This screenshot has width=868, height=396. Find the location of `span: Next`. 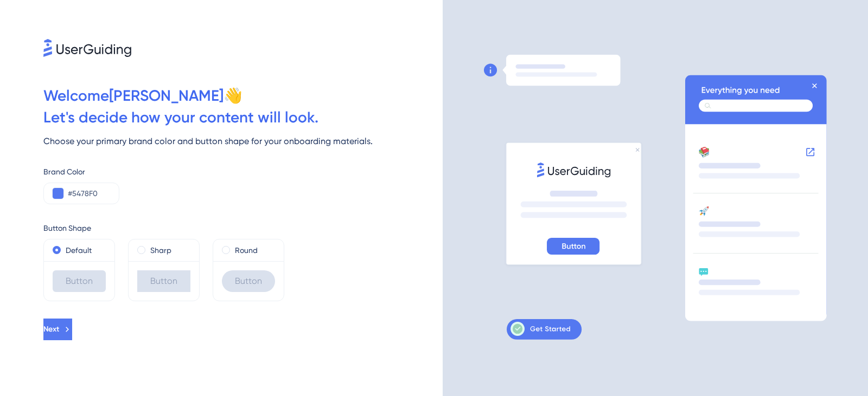

span: Next is located at coordinates (51, 329).